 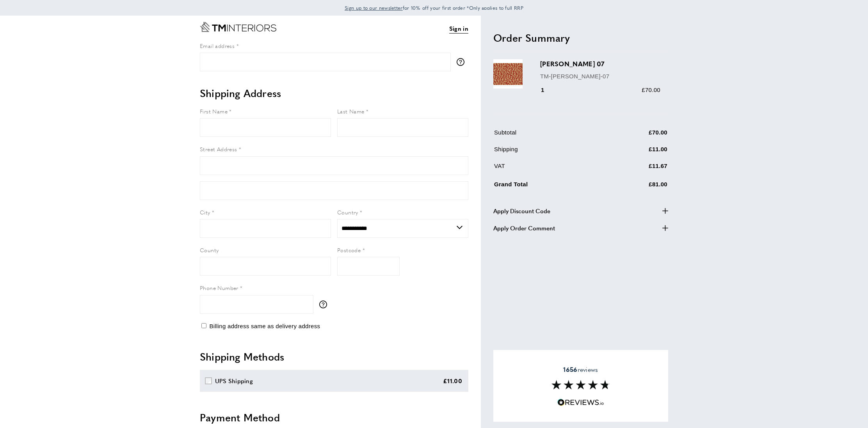 What do you see at coordinates (217, 46) in the screenshot?
I see `span: Email address` at bounding box center [217, 46].